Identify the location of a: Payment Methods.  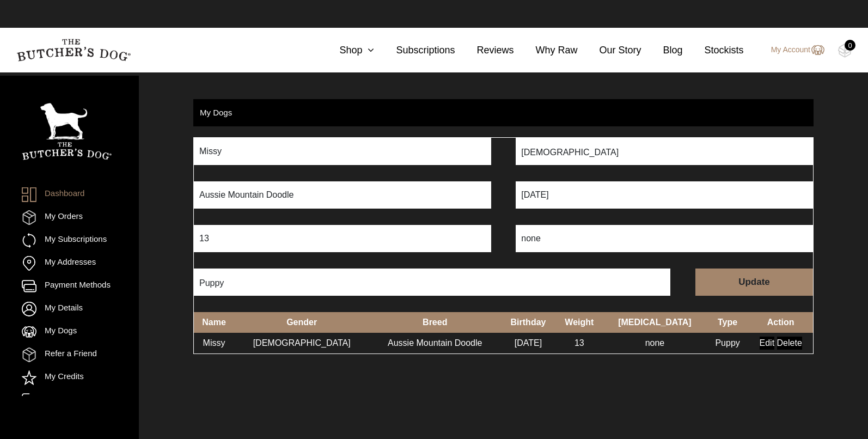
(66, 286).